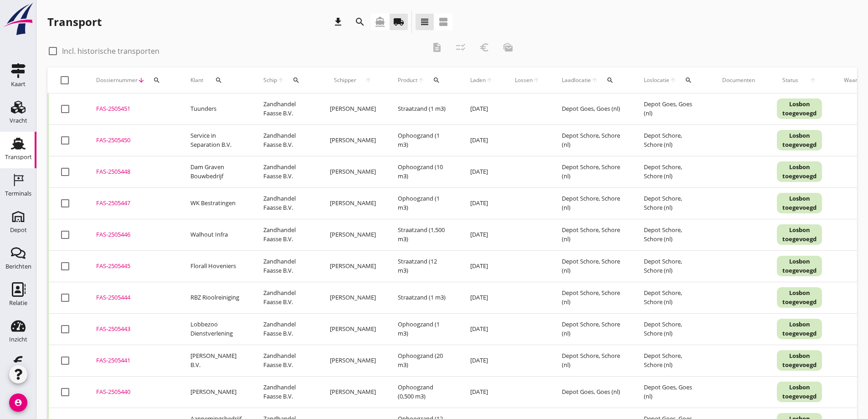 Image resolution: width=868 pixels, height=419 pixels. I want to click on div: Depot, so click(18, 230).